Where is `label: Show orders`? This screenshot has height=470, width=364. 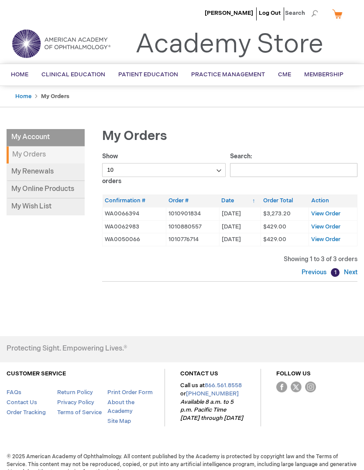 label: Show orders is located at coordinates (163, 169).